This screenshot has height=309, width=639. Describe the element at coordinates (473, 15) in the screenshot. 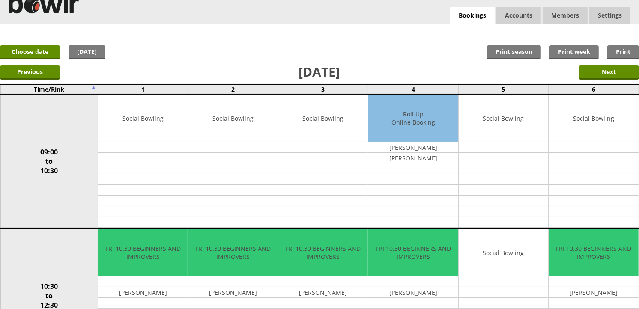

I see `a: Bookings` at that location.